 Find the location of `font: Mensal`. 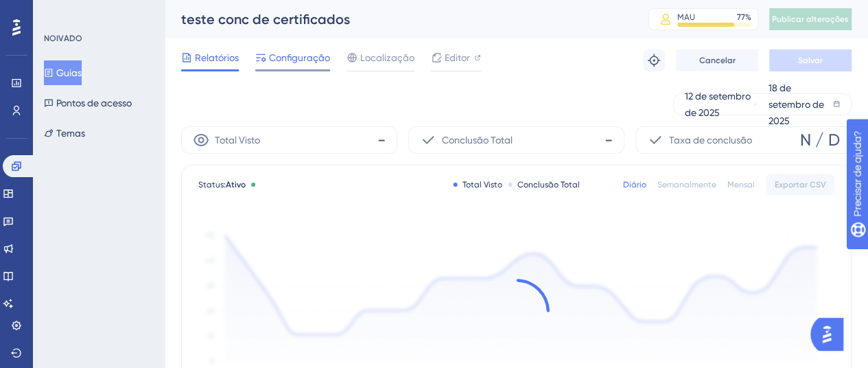

font: Mensal is located at coordinates (741, 184).